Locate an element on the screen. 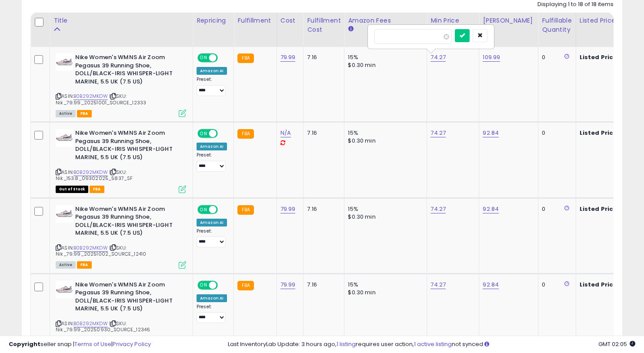 The height and width of the screenshot is (353, 644). div: Last InventoryLab Update: 3 hours ago, requires user action, not synced. is located at coordinates (431, 344).